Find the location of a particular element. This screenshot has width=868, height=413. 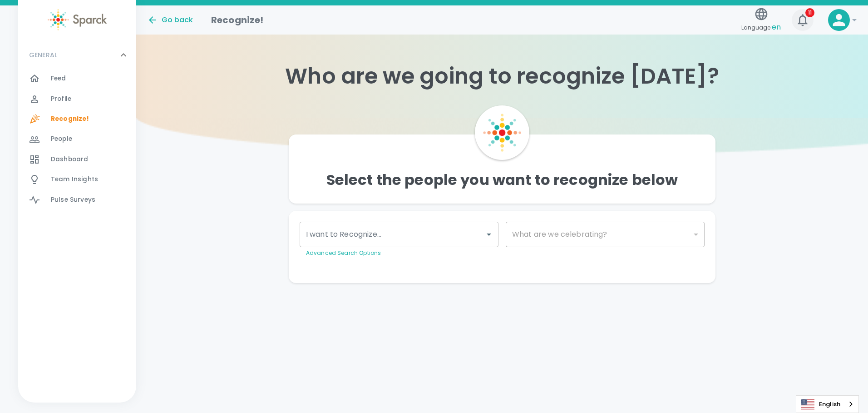

a: Recognize! is located at coordinates (77, 119).